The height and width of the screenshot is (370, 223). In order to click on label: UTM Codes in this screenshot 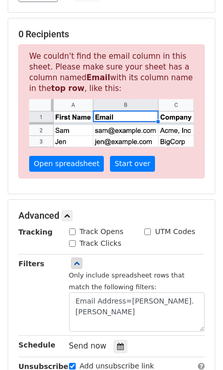, I will do `click(175, 231)`.